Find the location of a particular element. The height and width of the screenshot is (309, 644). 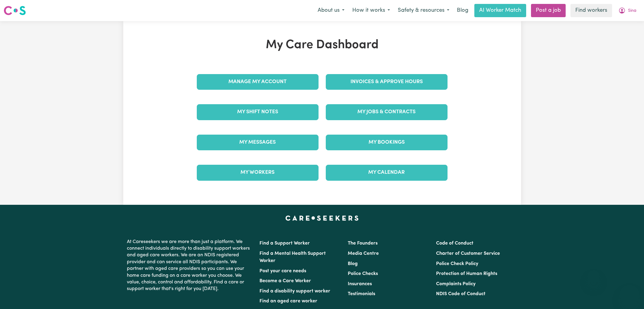

a: Insurances is located at coordinates (360, 284).